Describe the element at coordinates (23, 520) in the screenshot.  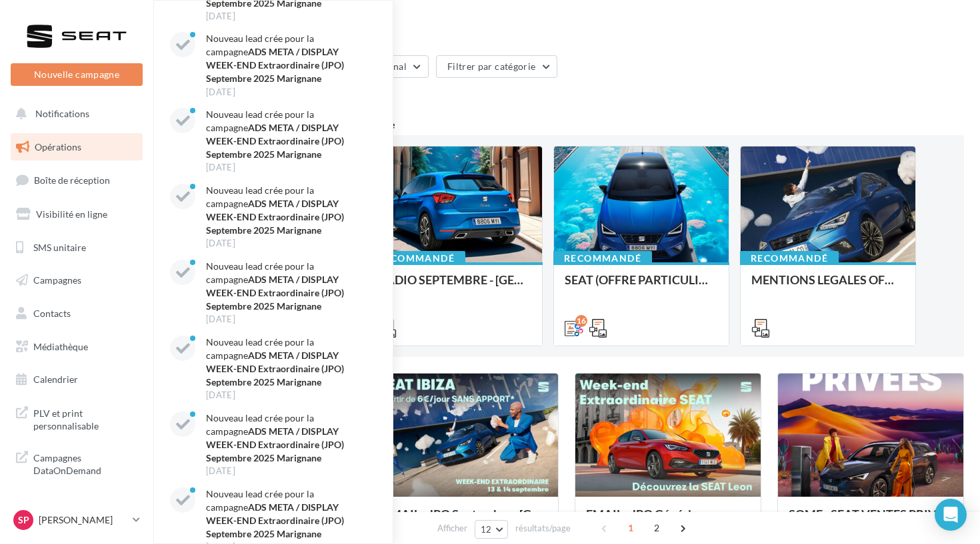
I see `span: Sp` at that location.